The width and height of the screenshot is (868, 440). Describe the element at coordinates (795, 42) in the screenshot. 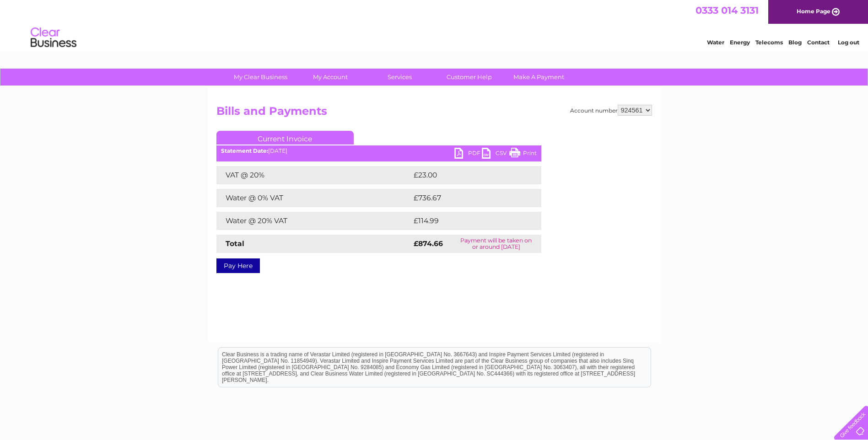

I see `a: Blog` at that location.